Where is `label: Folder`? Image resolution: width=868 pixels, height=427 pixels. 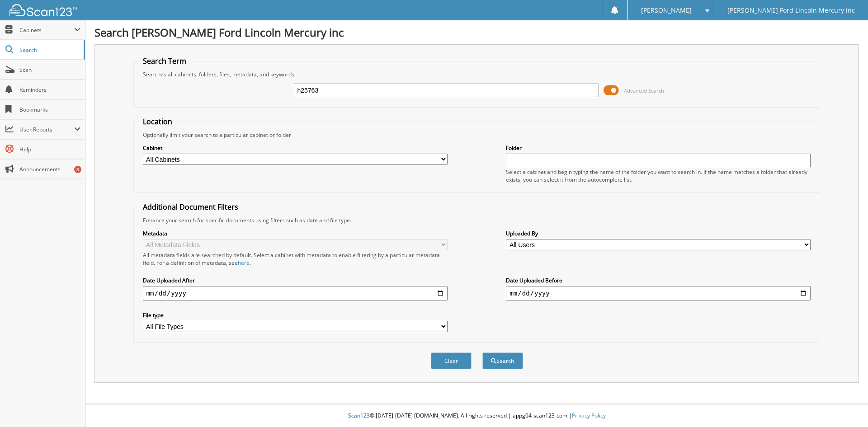 label: Folder is located at coordinates (658, 148).